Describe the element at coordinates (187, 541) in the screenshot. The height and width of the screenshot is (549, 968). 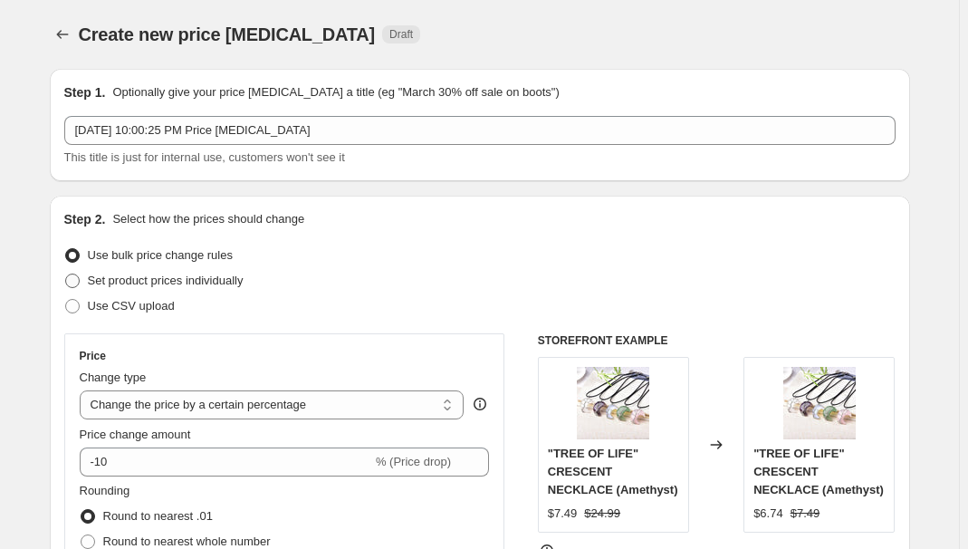
I see `span: Round to nearest whole number` at that location.